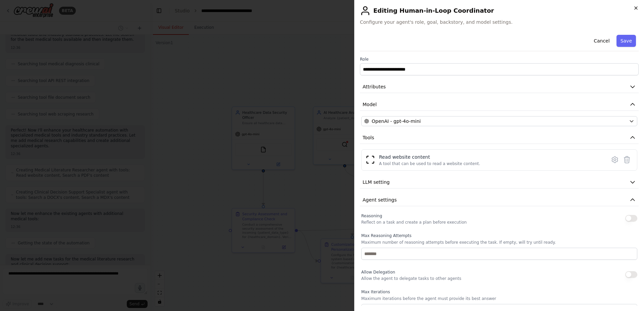 The width and height of the screenshot is (644, 311). Describe the element at coordinates (397, 121) in the screenshot. I see `span: OpenAI - gpt-4o-mini` at that location.